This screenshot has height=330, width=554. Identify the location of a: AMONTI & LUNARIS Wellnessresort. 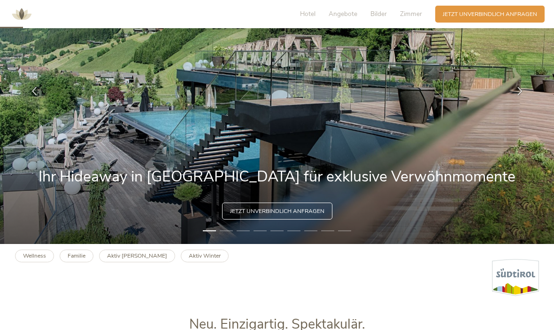
(22, 14).